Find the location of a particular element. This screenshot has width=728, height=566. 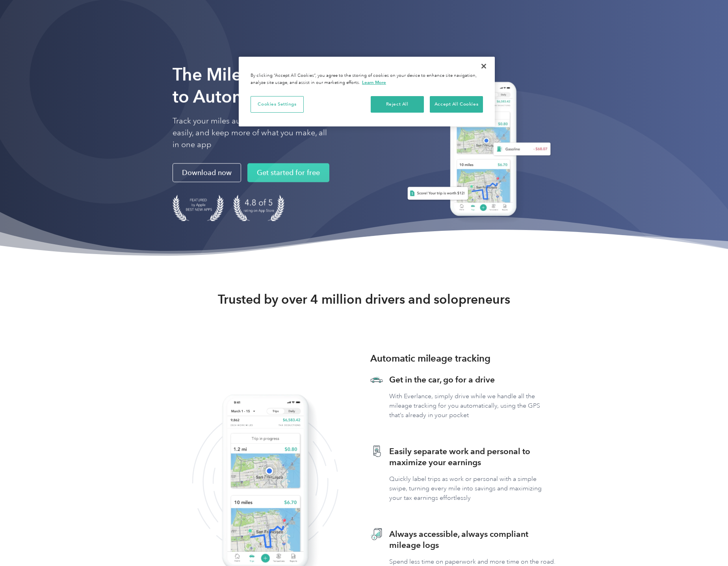

button: Cookies Settings is located at coordinates (277, 105).